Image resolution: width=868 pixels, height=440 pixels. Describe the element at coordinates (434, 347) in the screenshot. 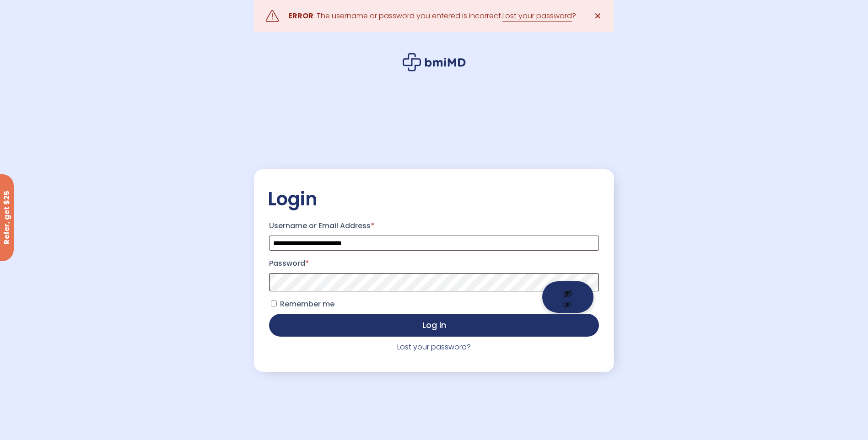

I see `a: Lost your password?` at that location.